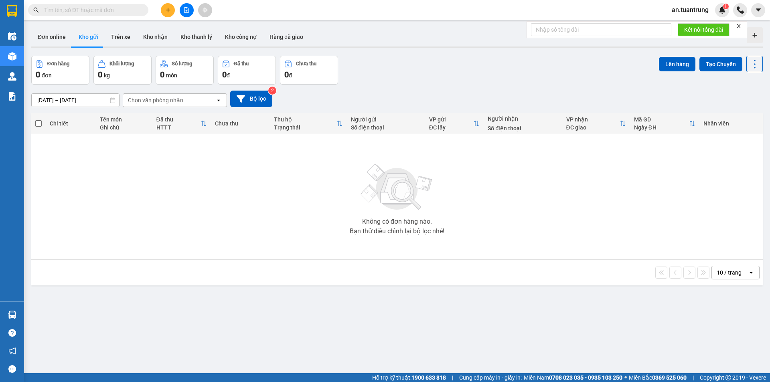 This screenshot has height=382, width=770. Describe the element at coordinates (156, 100) in the screenshot. I see `div: Chọn văn phòng nhận` at that location.